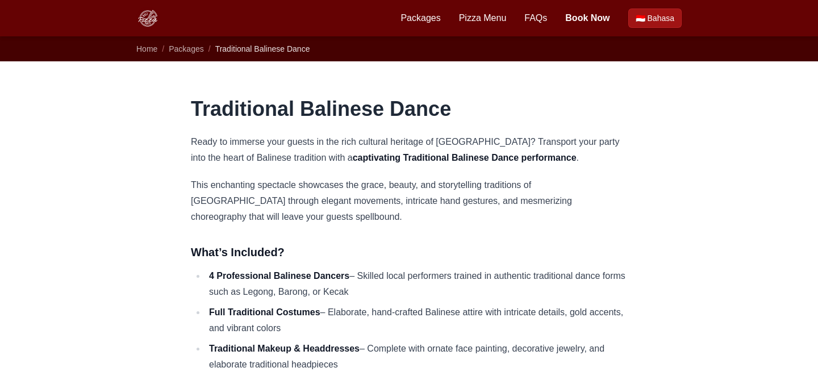 The width and height of the screenshot is (818, 380). What do you see at coordinates (263, 49) in the screenshot?
I see `span: Traditional Balinese Dance` at bounding box center [263, 49].